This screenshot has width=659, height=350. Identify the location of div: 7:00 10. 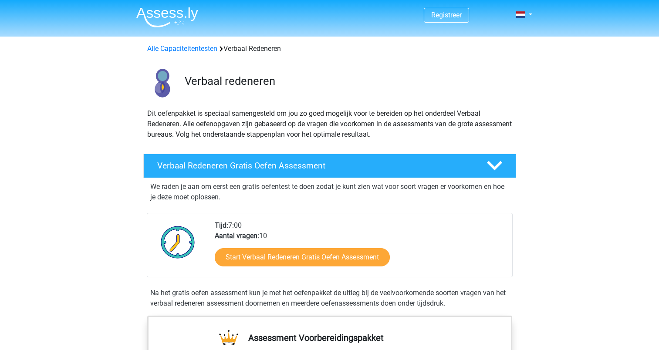
(360, 249).